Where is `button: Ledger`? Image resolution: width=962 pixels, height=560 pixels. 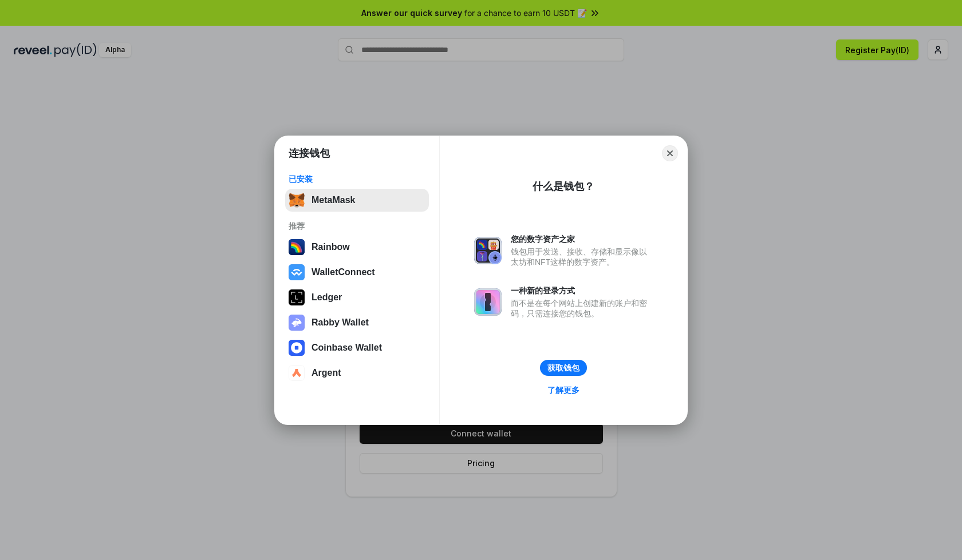
button: Ledger is located at coordinates (356, 298).